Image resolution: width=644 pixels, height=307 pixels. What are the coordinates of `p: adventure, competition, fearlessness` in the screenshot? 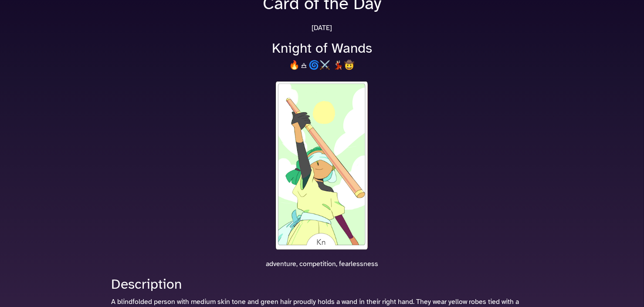 It's located at (322, 264).